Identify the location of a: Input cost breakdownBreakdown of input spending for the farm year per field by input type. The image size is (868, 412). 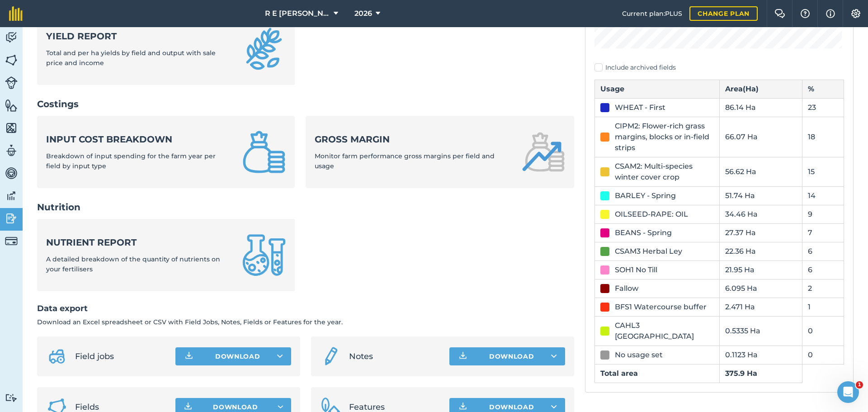
(166, 152).